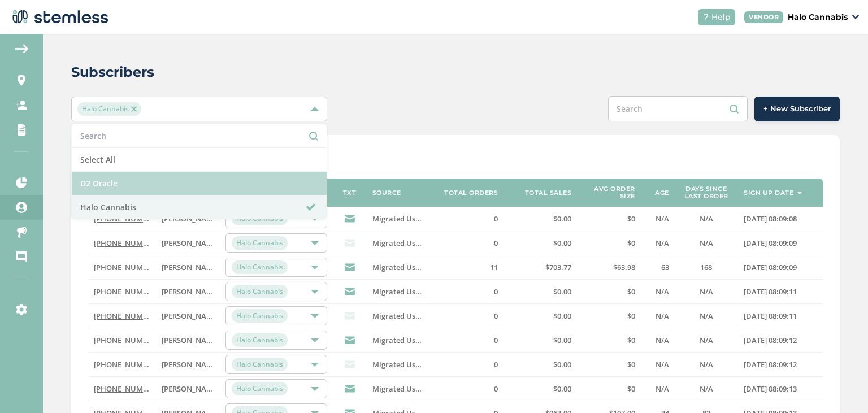 The image size is (868, 413). Describe the element at coordinates (122, 268) in the screenshot. I see `label: (480) 238-9676` at that location.